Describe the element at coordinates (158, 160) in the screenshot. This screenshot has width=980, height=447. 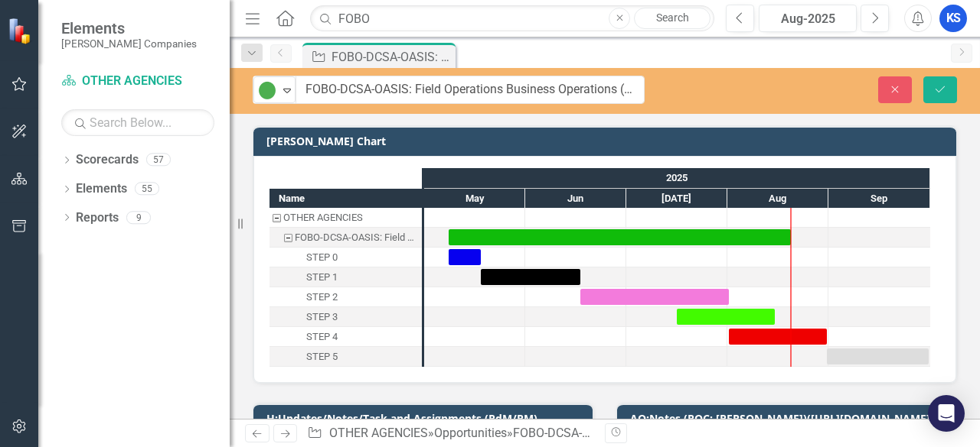
I see `div: 57` at that location.